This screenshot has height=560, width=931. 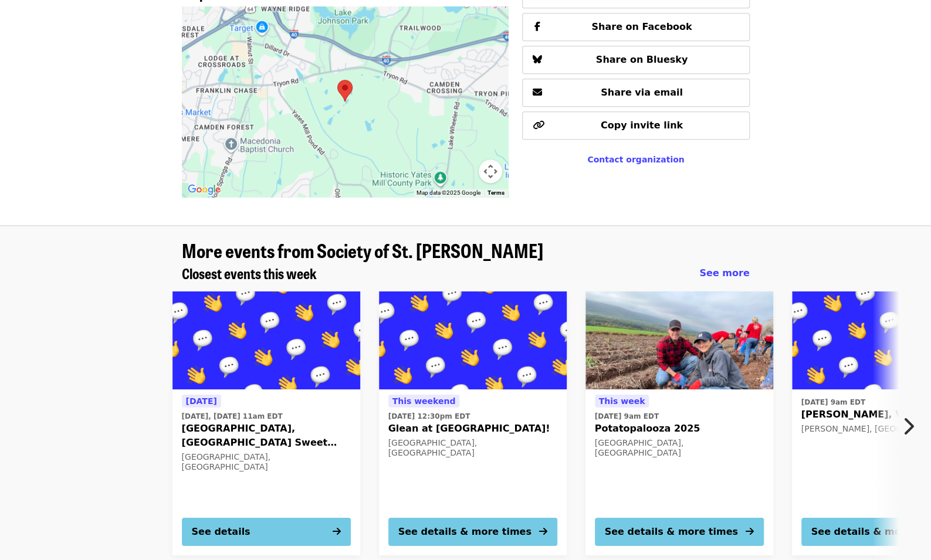 I want to click on span: Share on Bluesky, so click(x=642, y=59).